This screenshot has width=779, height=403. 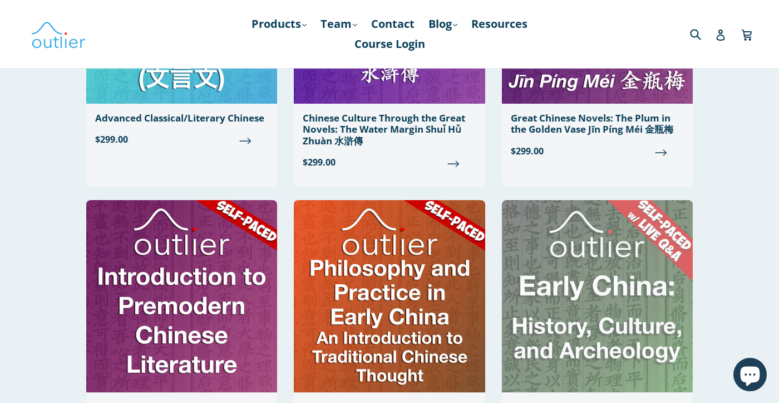 I want to click on img: Early China: History, Culture, and Archeology, so click(x=597, y=296).